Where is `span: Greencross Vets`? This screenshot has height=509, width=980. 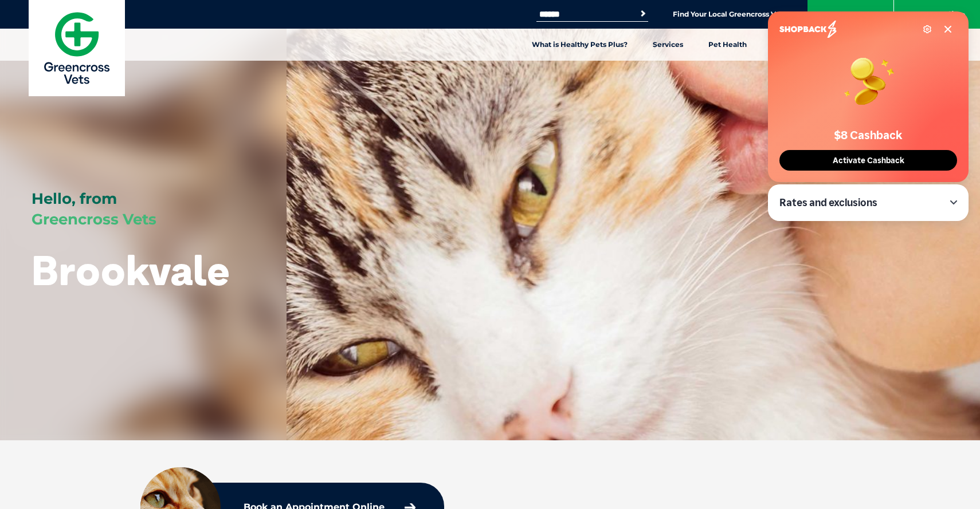 span: Greencross Vets is located at coordinates (94, 219).